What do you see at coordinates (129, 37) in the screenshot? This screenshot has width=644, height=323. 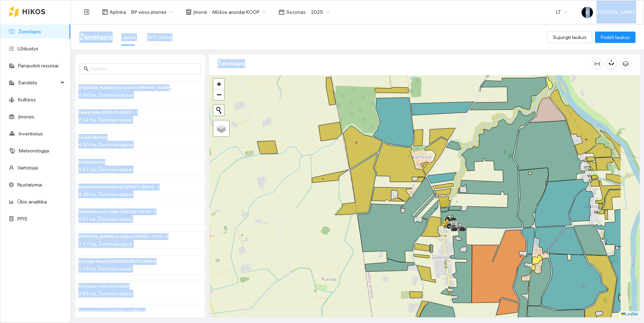 I see `div: Laukai` at bounding box center [129, 37].